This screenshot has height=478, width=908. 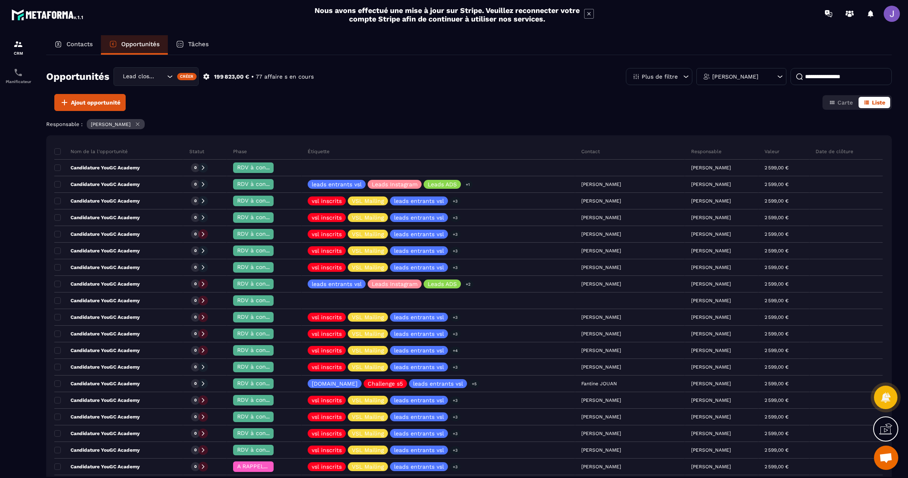 I want to click on a: Contacts, so click(x=73, y=45).